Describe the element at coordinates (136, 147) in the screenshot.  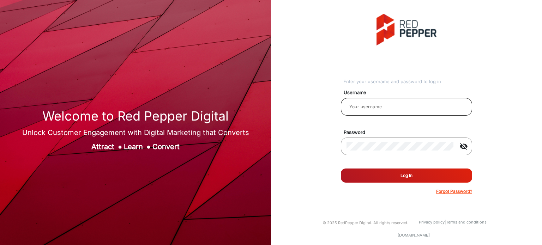
I see `div: Attract Learn Convert` at that location.